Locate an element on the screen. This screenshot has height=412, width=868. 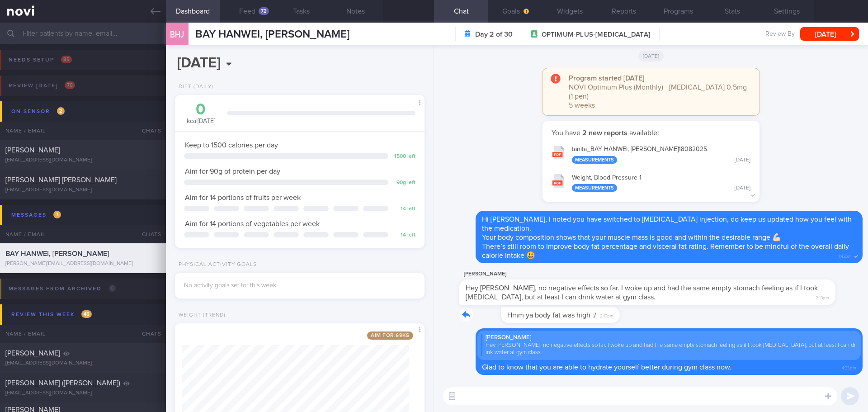
div: Diet (Daily) is located at coordinates (194, 87).